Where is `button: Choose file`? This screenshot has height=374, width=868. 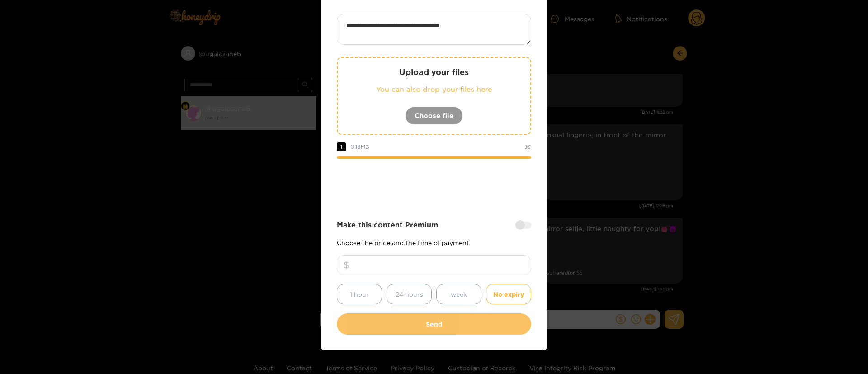 button: Choose file is located at coordinates (434, 115).